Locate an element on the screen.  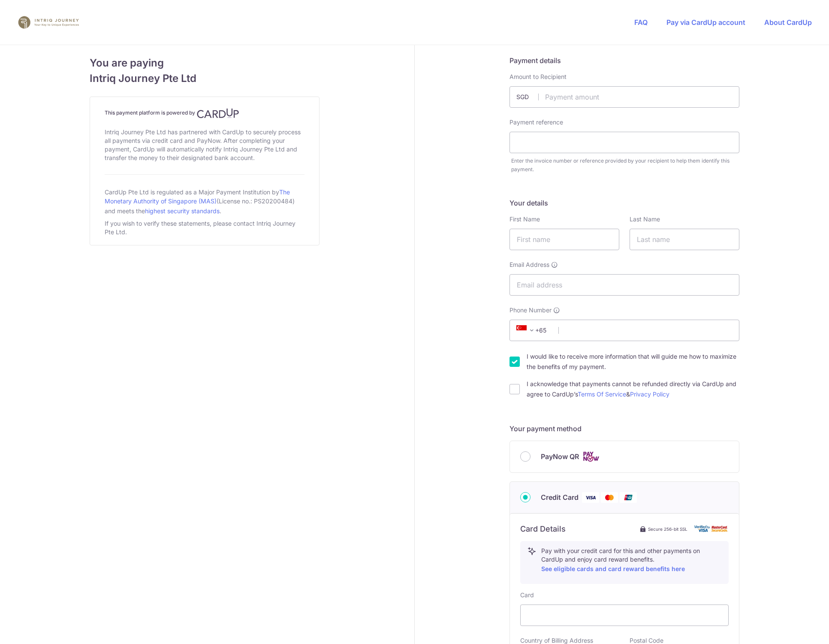
div: Enter the invoice number or reference provided by your recipient to help them identify this payment. is located at coordinates (626, 166).